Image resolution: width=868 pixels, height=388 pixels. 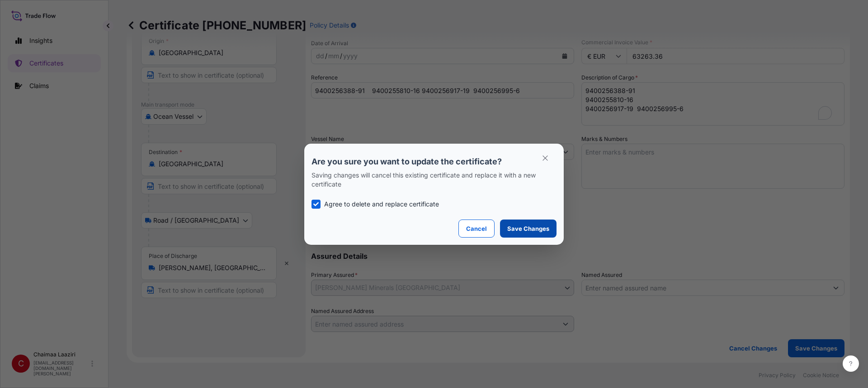 What do you see at coordinates (382, 204) in the screenshot?
I see `p: Agree to delete and replace certificate` at bounding box center [382, 204].